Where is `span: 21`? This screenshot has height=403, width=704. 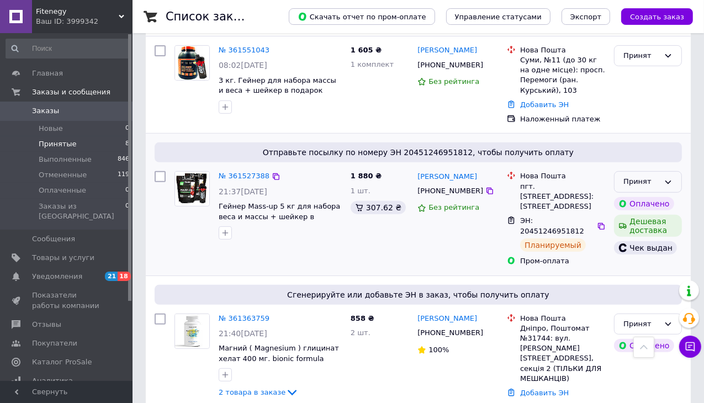
span: 21 is located at coordinates (111, 276).